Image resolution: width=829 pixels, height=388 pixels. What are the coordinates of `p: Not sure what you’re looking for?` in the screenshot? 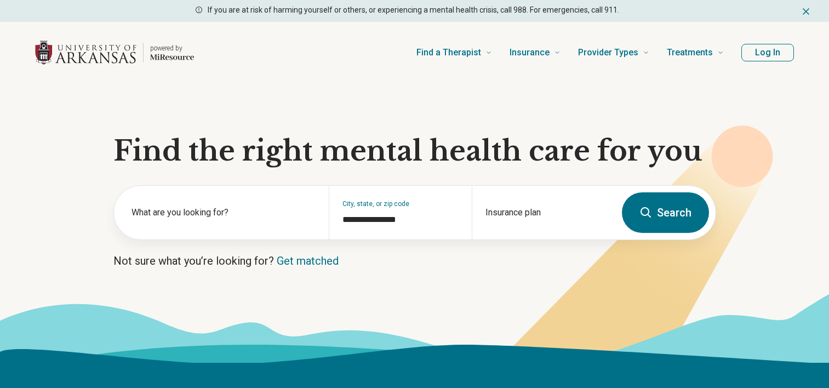 It's located at (415, 261).